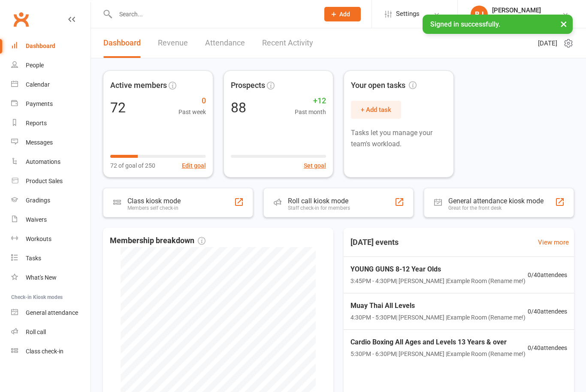 The height and width of the screenshot is (392, 586). What do you see at coordinates (51, 65) in the screenshot?
I see `a: People` at bounding box center [51, 65].